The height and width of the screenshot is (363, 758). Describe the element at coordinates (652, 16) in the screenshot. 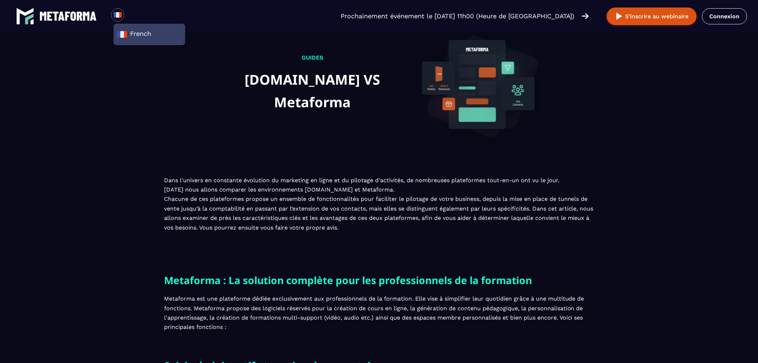

I see `button: S’inscrire au webinaire` at that location.